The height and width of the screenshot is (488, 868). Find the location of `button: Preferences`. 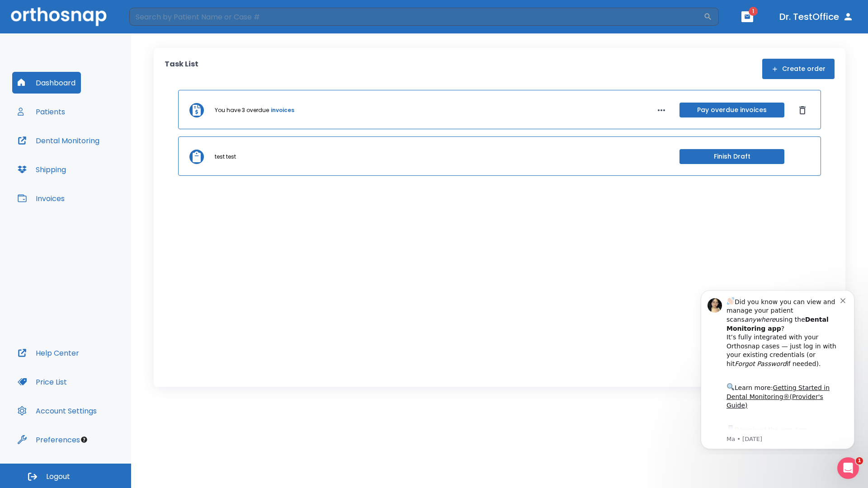

button: Preferences is located at coordinates (49, 440).